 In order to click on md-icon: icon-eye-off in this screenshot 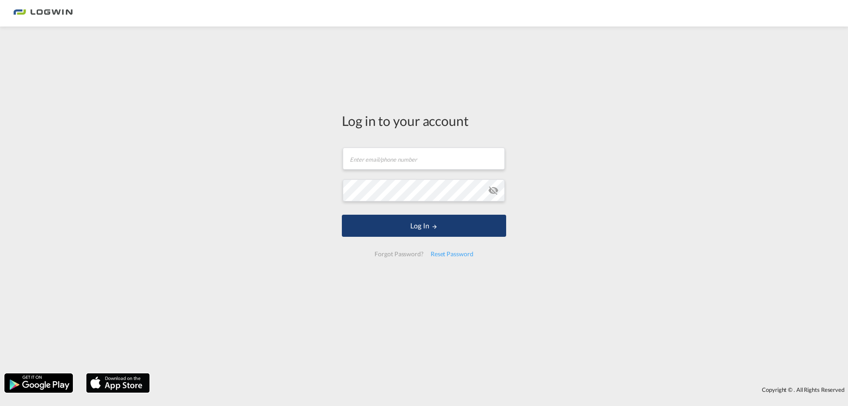, I will do `click(493, 190)`.